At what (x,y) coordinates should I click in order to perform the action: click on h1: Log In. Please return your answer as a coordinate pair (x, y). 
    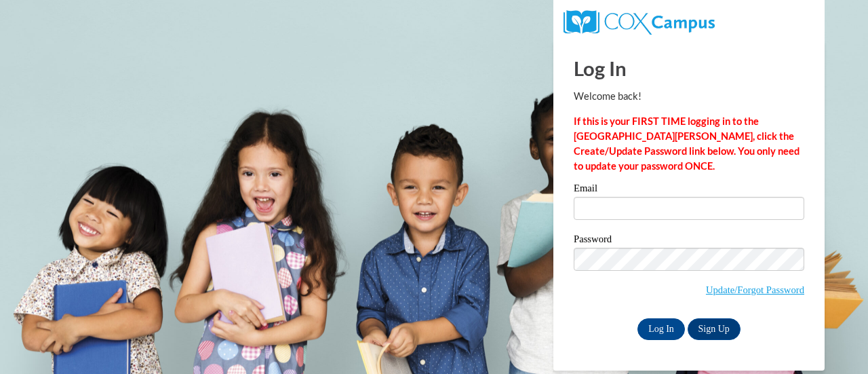
    Looking at the image, I should click on (689, 68).